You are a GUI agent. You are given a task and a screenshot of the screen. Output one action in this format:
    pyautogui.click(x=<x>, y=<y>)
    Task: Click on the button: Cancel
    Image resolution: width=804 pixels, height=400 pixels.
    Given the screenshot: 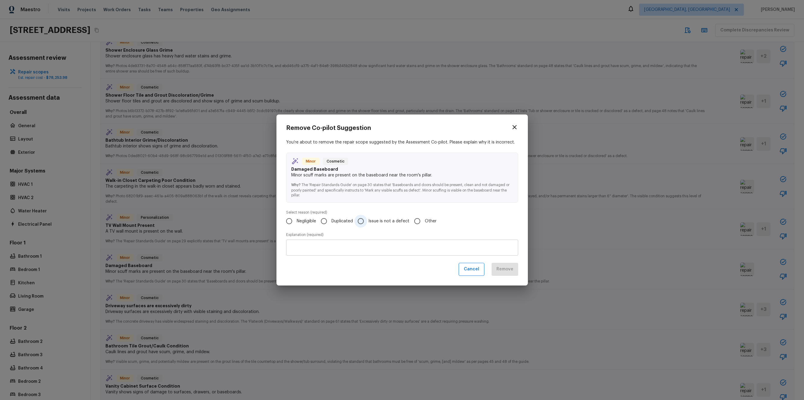 What is the action you would take?
    pyautogui.click(x=471, y=269)
    